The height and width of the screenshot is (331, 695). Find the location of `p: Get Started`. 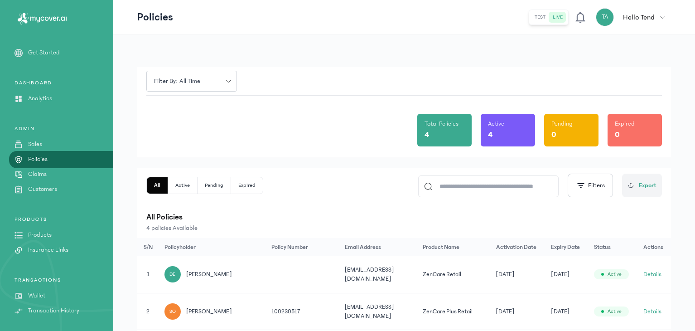

p: Get Started is located at coordinates (44, 53).